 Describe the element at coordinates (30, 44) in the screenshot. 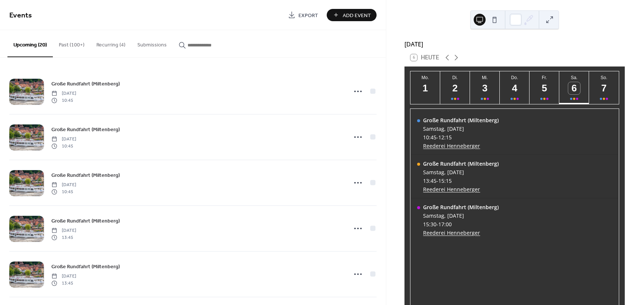

I see `button: Upcoming (20)` at that location.